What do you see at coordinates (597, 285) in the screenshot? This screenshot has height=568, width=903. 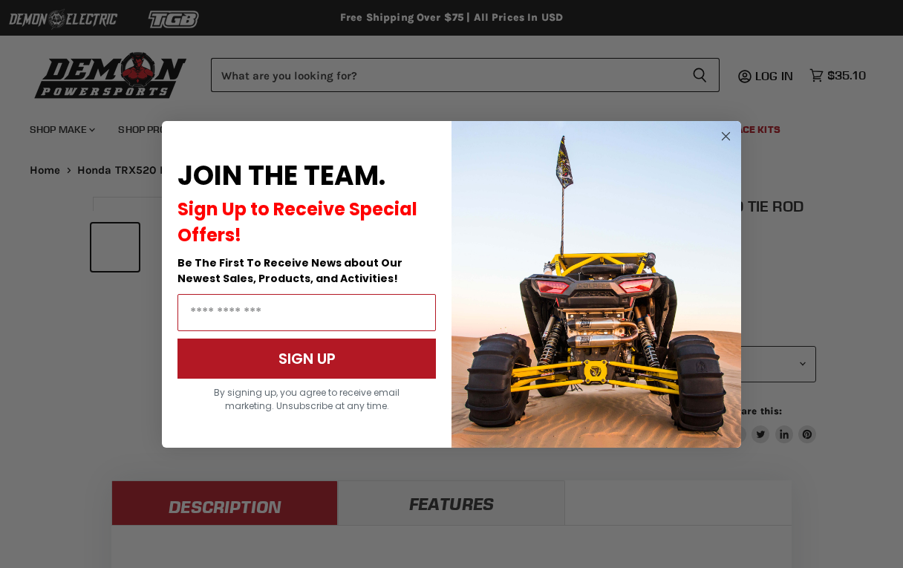 I see `img: a9095488-b6e7-41ba-879d-588abfab540b.jpeg` at bounding box center [597, 285].